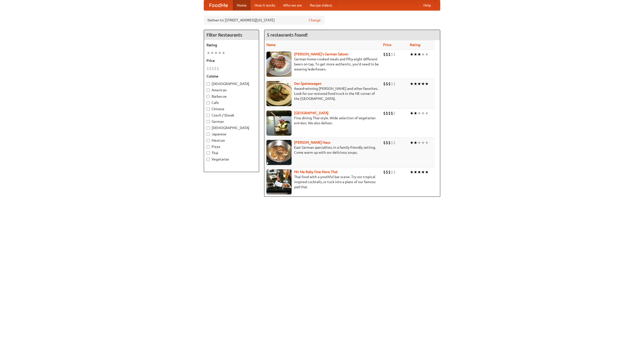 The width and height of the screenshot is (644, 356). Describe the element at coordinates (279, 65) in the screenshot. I see `img: esthers.jpg` at that location.